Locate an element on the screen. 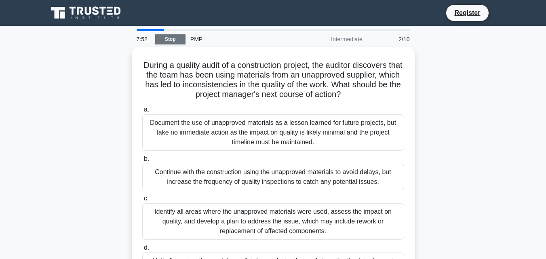  div: Intermediate is located at coordinates (332, 39).